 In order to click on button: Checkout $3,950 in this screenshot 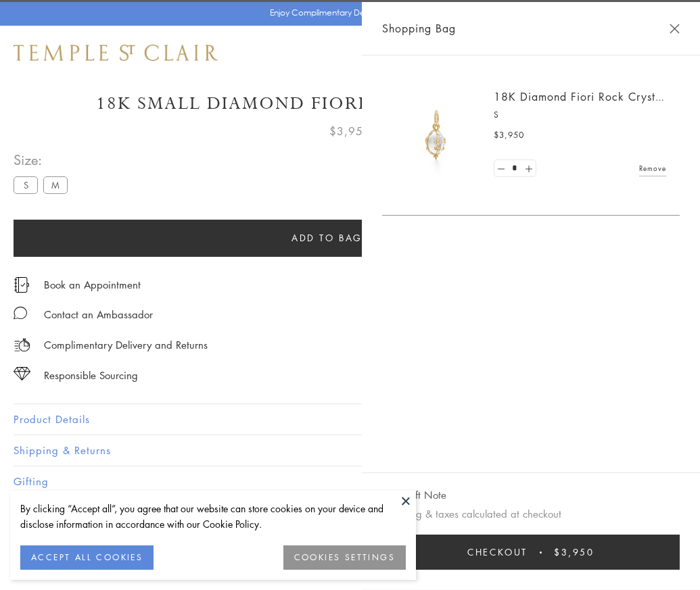, I will do `click(530, 553)`.